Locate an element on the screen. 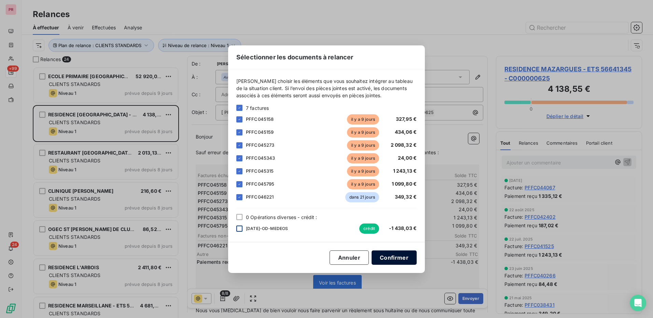 Image resolution: width=653 pixels, height=318 pixels. button: Confirmer is located at coordinates (394, 258).